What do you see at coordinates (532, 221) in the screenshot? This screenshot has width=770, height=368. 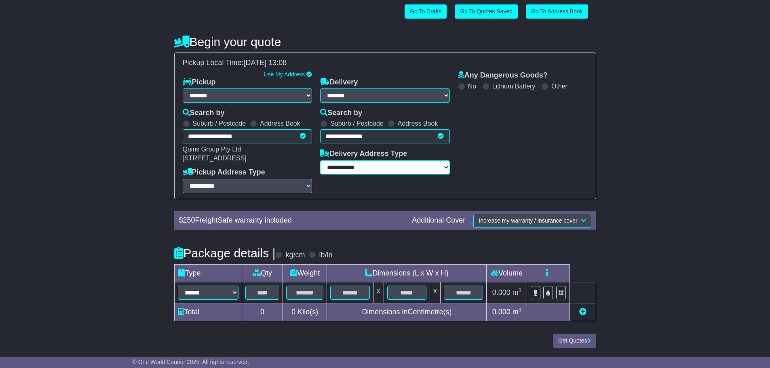 I see `button: Increase my warranty / insurance cover` at bounding box center [532, 221].